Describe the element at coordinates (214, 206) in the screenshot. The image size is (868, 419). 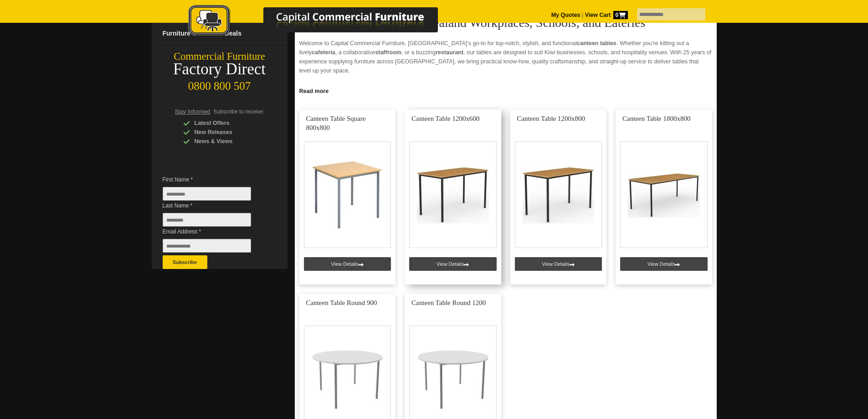
I see `span: Last Name *` at that location.